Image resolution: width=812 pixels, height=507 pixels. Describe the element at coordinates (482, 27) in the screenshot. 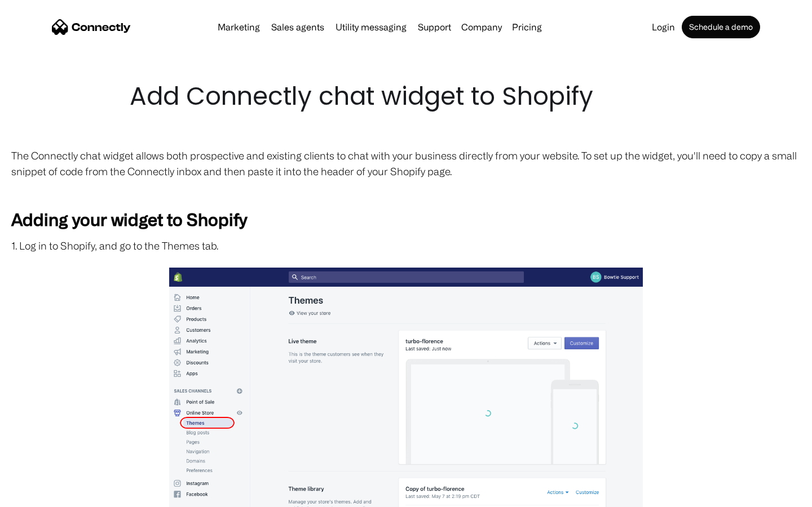

I see `div: Company` at that location.